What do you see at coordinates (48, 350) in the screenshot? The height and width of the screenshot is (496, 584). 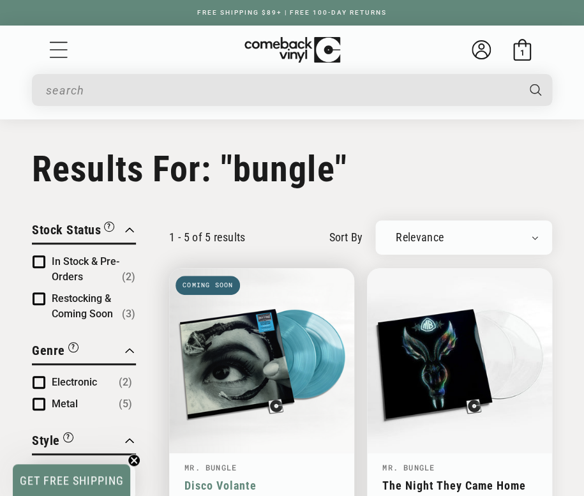 I see `span: Genre` at bounding box center [48, 350].